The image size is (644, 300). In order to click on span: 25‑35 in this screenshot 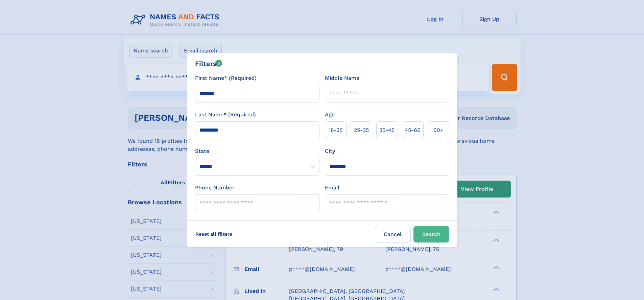, I will do `click(361, 130)`.